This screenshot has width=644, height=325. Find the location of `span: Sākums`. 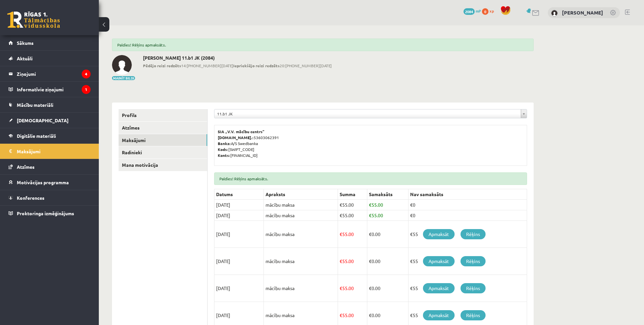

span: Sākums is located at coordinates (25, 43).